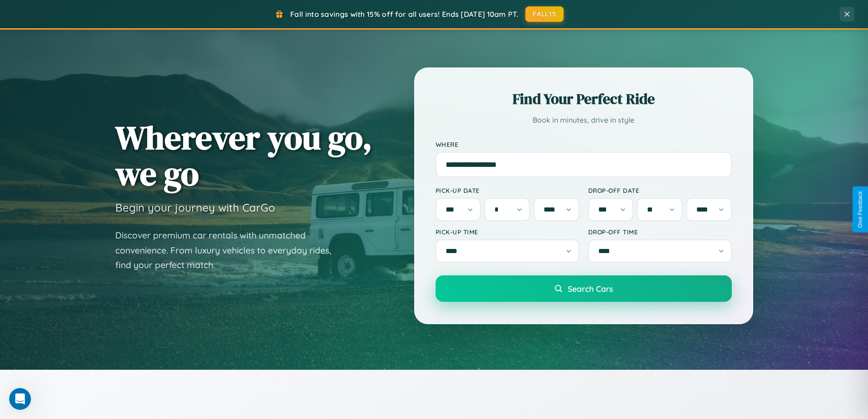 The image size is (868, 419). I want to click on label: Pick-up Date, so click(507, 190).